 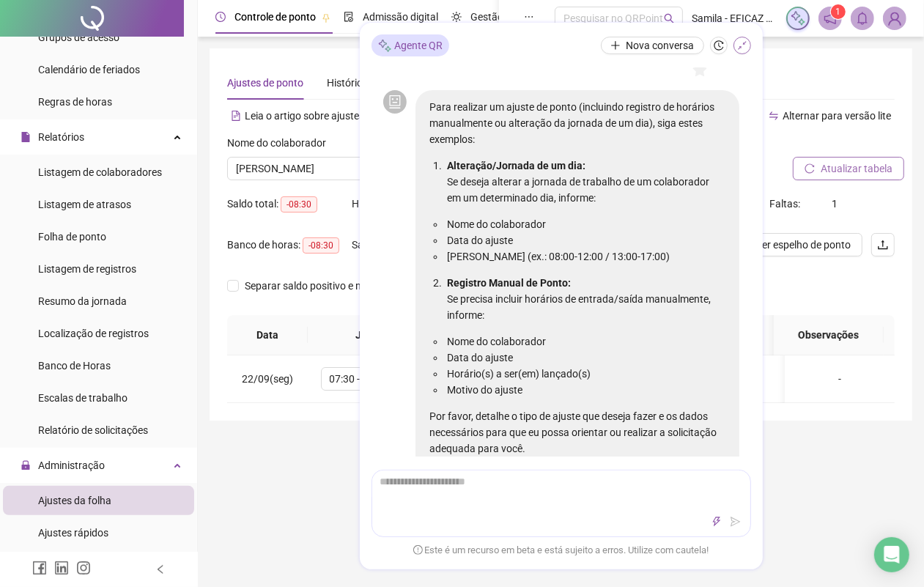 What do you see at coordinates (26, 137) in the screenshot?
I see `span: file` at bounding box center [26, 137].